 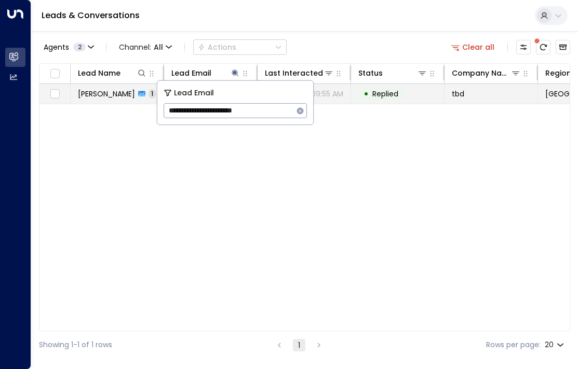 I want to click on span: Lead Email, so click(x=194, y=93).